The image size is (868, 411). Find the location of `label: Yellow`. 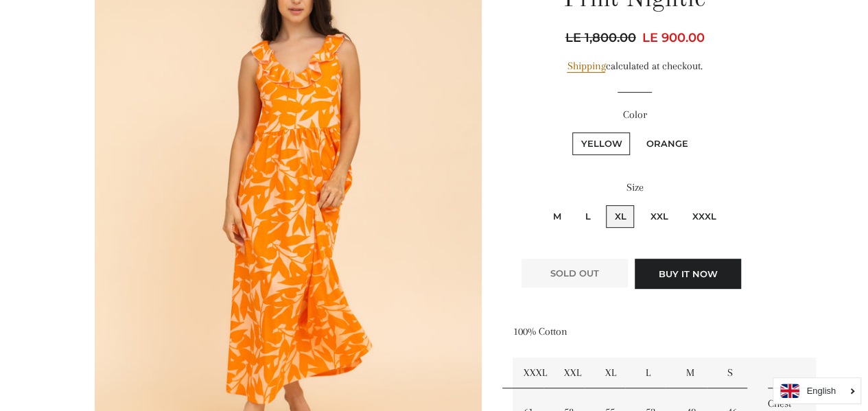

label: Yellow is located at coordinates (601, 143).